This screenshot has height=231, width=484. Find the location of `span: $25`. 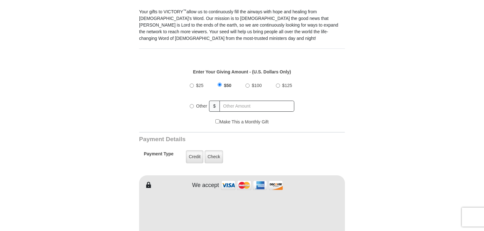

span: $25 is located at coordinates (200, 86).